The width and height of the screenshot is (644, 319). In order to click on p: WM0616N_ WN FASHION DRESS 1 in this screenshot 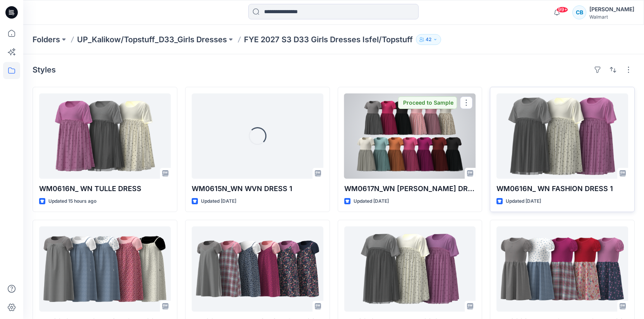, I will do `click(562, 189)`.